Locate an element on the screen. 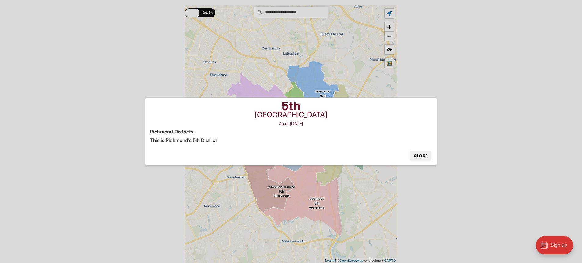 The image size is (582, 263). strong: Richmond Districts is located at coordinates (172, 131).